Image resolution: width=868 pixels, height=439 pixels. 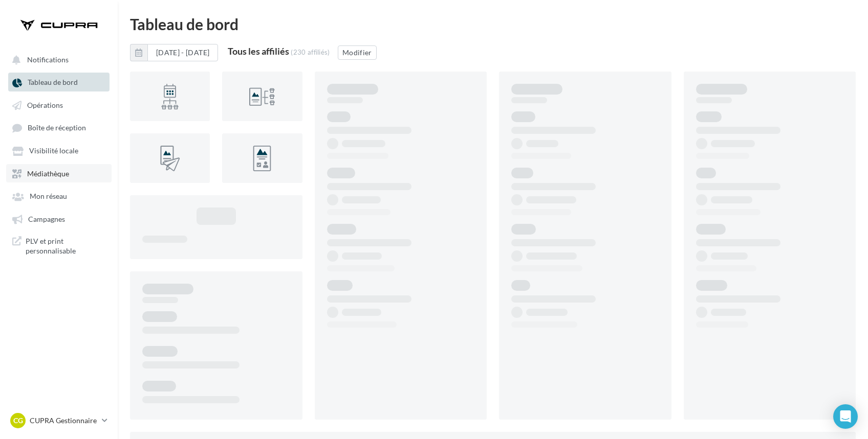 I want to click on a: Campagnes, so click(x=59, y=219).